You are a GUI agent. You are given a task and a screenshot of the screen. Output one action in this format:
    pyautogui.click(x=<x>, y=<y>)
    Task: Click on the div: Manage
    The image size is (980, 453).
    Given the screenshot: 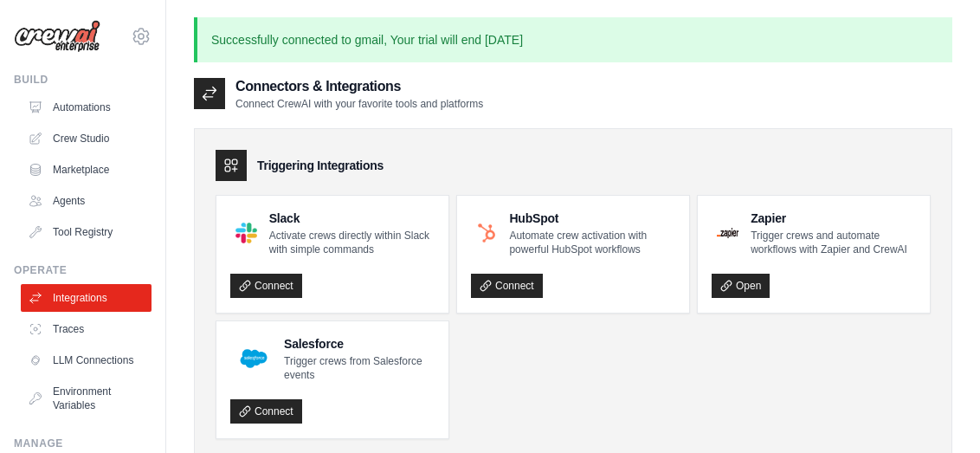 What is the action you would take?
    pyautogui.click(x=83, y=443)
    